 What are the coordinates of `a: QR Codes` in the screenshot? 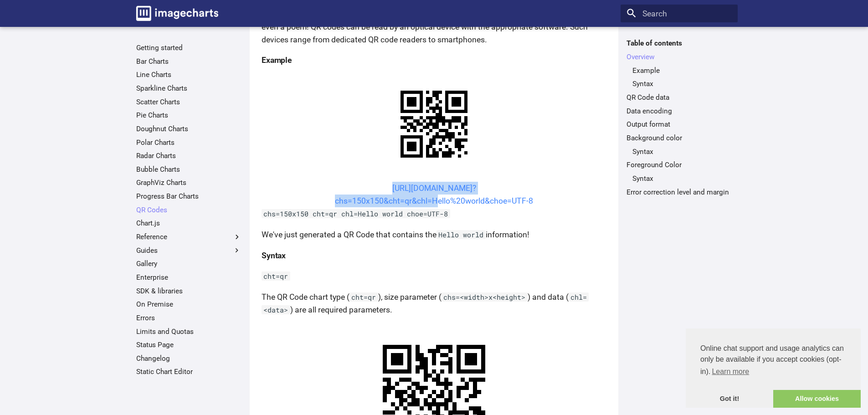 It's located at (189, 210).